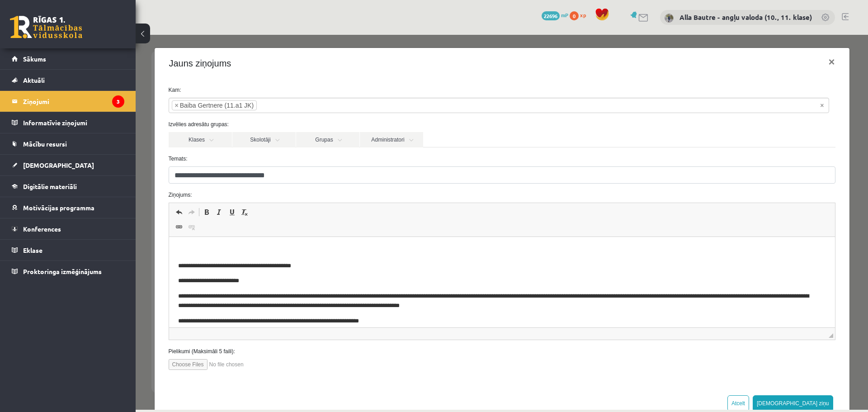  Describe the element at coordinates (74, 122) in the screenshot. I see `legend: Informatīvie ziņojumi` at that location.